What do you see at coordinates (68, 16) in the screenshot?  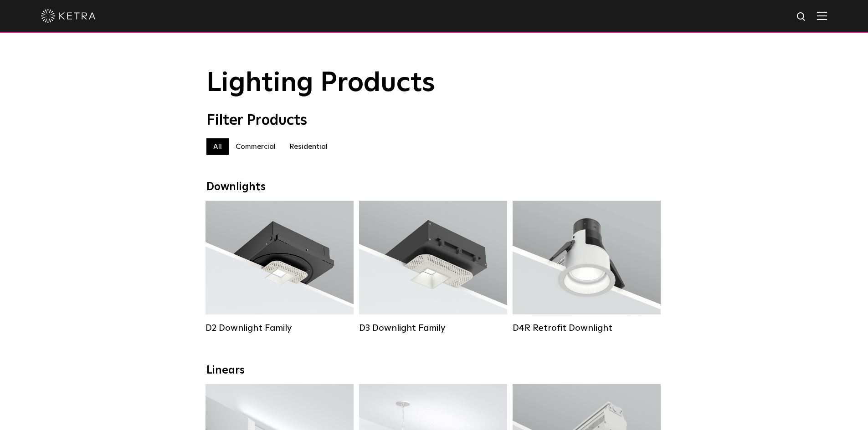 I see `img: ketra-logo-2019-white` at bounding box center [68, 16].